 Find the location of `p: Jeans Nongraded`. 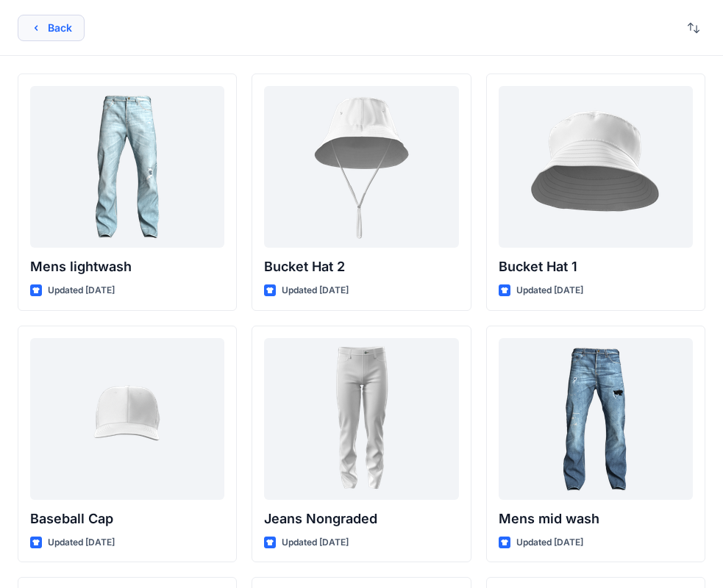

p: Jeans Nongraded is located at coordinates (362, 519).